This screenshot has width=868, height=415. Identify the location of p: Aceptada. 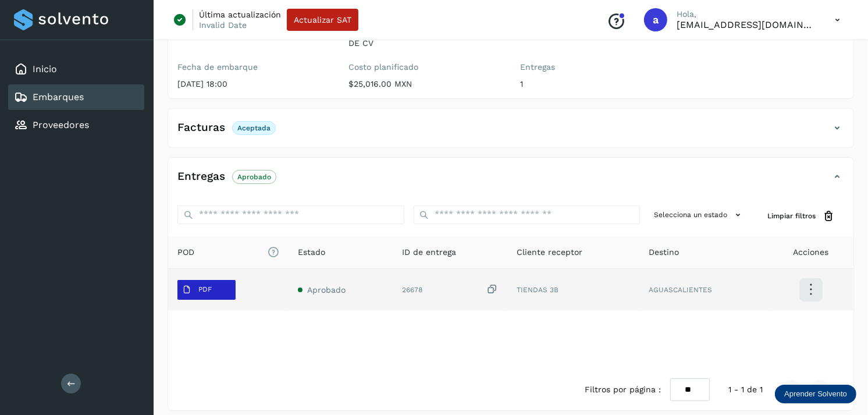
(253, 128).